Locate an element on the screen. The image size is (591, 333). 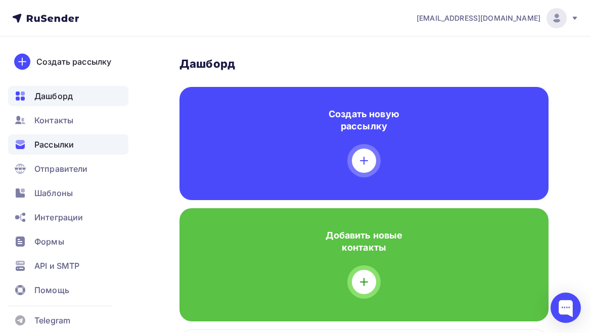
a: Дашборд is located at coordinates (68, 96).